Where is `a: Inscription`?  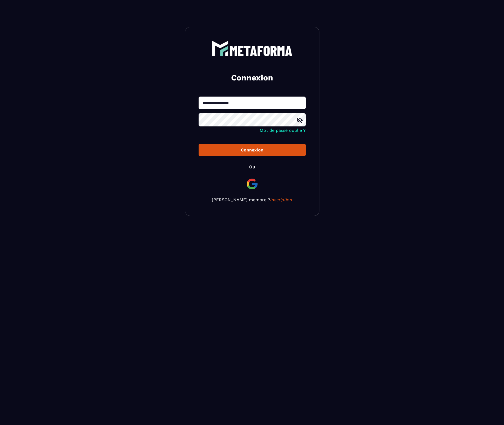
a: Inscription is located at coordinates (281, 200).